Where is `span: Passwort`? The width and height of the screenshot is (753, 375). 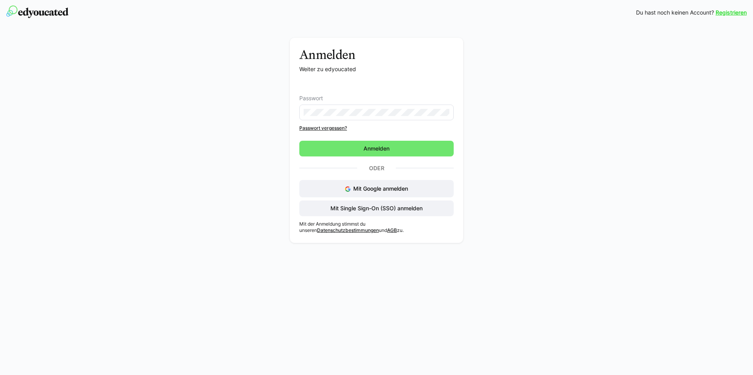 span: Passwort is located at coordinates (311, 98).